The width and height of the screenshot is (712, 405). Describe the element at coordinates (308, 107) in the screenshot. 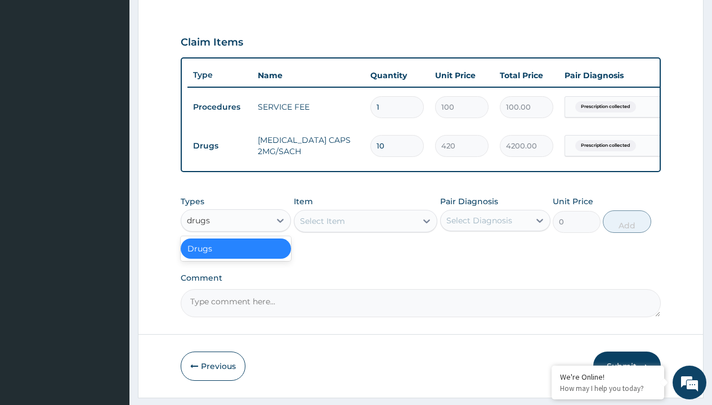

I see `td: SERVICE FEE` at that location.